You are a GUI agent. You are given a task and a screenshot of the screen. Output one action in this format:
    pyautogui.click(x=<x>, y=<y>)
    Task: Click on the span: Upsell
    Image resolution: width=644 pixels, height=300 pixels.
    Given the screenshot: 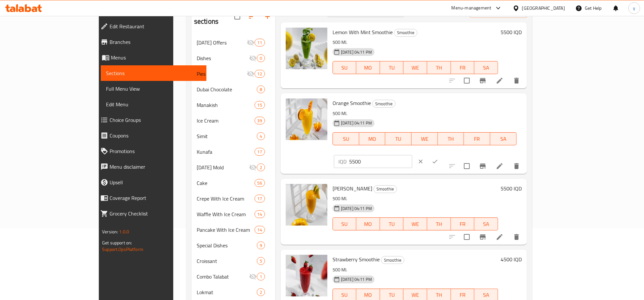 What is the action you would take?
    pyautogui.click(x=156, y=182)
    